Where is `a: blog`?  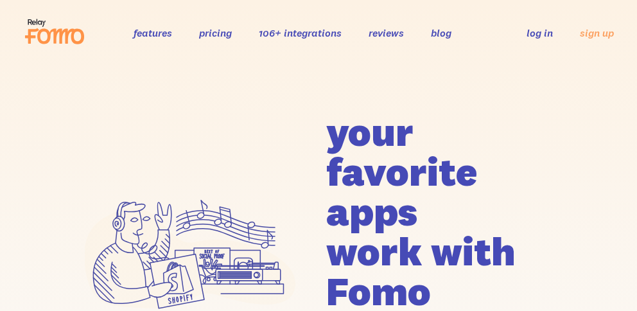
a: blog is located at coordinates (441, 33).